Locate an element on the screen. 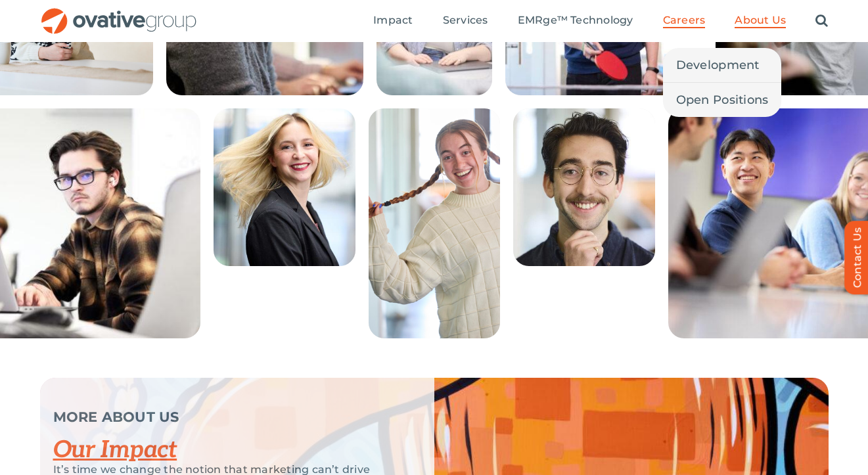 This screenshot has height=475, width=868. a: Impact is located at coordinates (393, 21).